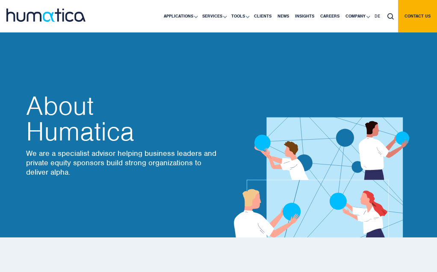  What do you see at coordinates (122, 119) in the screenshot?
I see `h2: Humatica` at bounding box center [122, 119].